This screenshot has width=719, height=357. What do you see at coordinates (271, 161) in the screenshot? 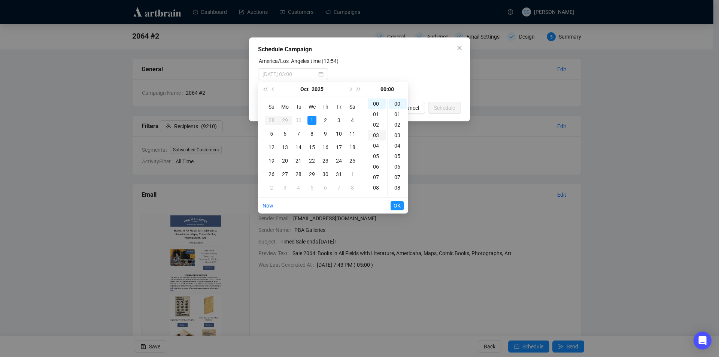
I see `div: 19` at bounding box center [271, 161].